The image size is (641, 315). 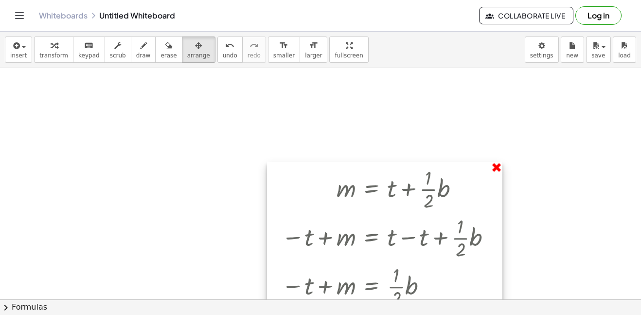 I want to click on i: undo, so click(x=230, y=46).